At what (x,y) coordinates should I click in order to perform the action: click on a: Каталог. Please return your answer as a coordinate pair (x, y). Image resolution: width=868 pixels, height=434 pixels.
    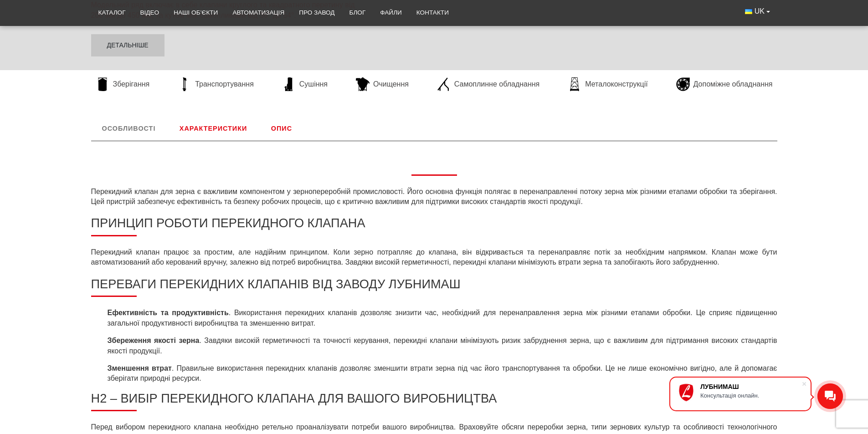
    Looking at the image, I should click on (113, 13).